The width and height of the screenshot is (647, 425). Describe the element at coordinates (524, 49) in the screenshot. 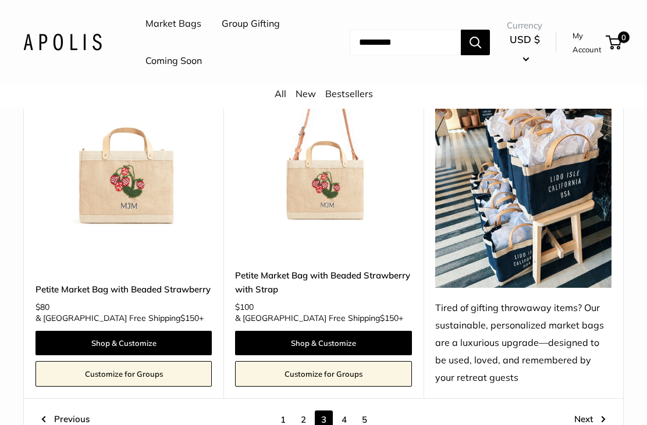

I see `button: USD $` at that location.